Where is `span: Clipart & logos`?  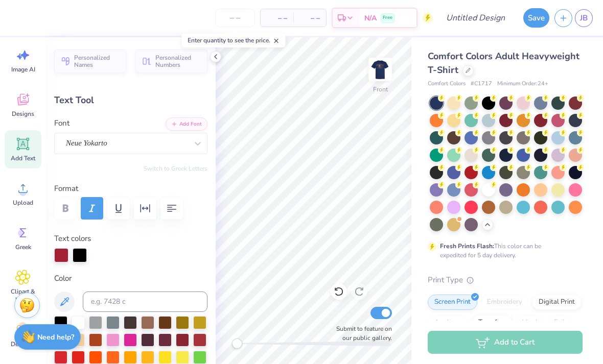 span: Clipart & logos is located at coordinates (23, 295).